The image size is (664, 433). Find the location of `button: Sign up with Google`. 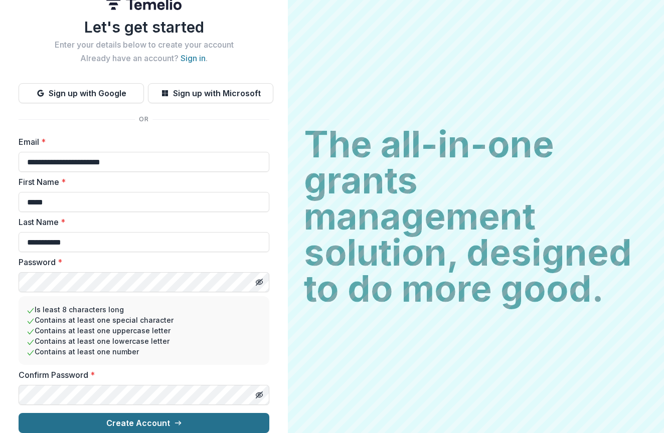

button: Sign up with Google is located at coordinates (81, 93).